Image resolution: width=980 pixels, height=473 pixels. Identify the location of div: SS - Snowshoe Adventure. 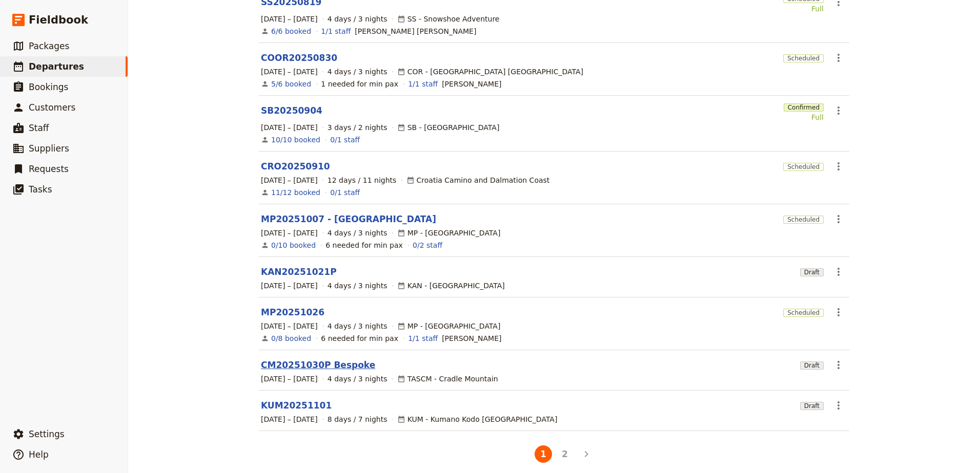
(448, 19).